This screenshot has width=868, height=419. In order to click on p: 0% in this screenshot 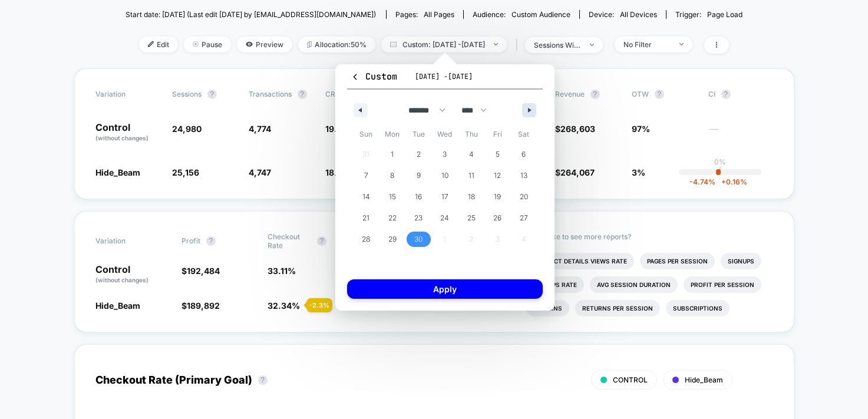, I will do `click(720, 161)`.